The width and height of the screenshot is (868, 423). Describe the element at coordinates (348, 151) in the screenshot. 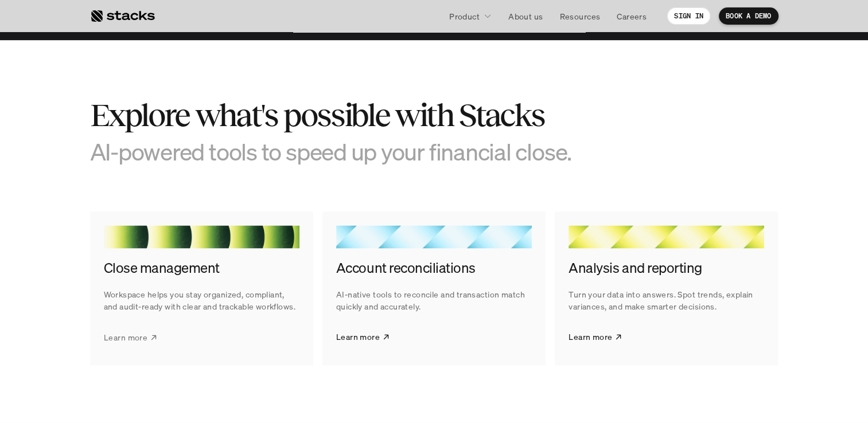

I see `h3: AI-powered tools to speed up your financial close.` at that location.